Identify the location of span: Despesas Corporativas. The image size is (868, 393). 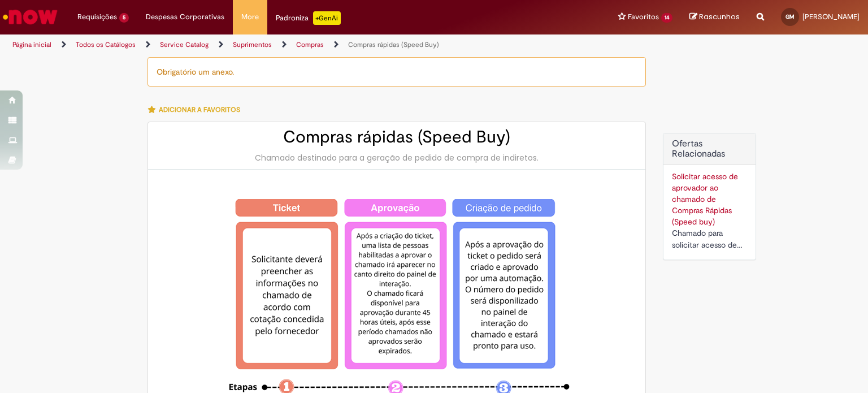
(185, 17).